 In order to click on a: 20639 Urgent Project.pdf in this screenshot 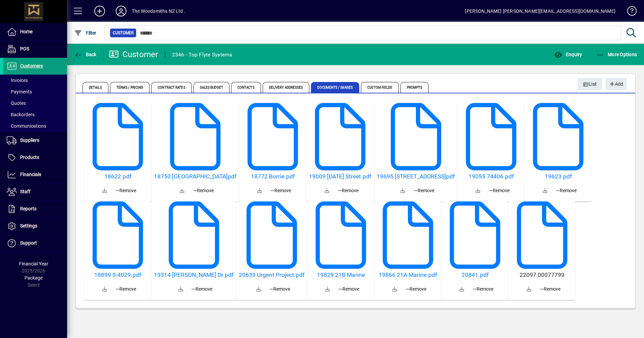, I will do `click(272, 275)`.